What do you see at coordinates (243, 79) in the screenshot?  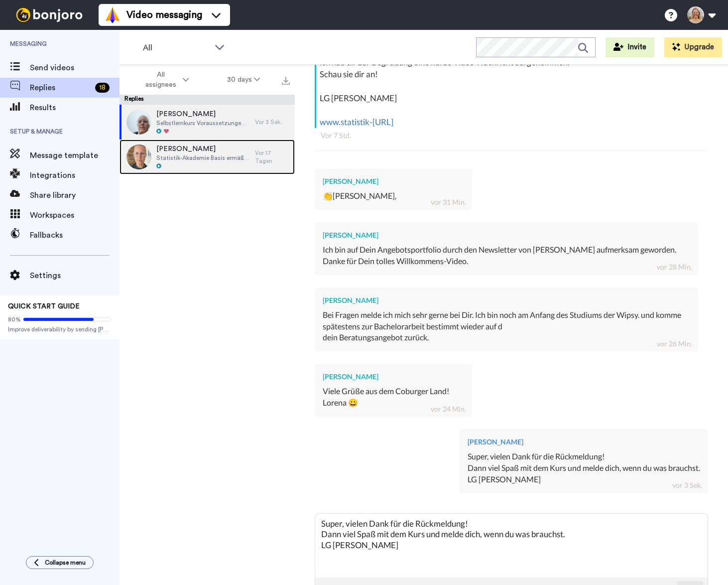 I see `button: 30 days` at bounding box center [243, 79].